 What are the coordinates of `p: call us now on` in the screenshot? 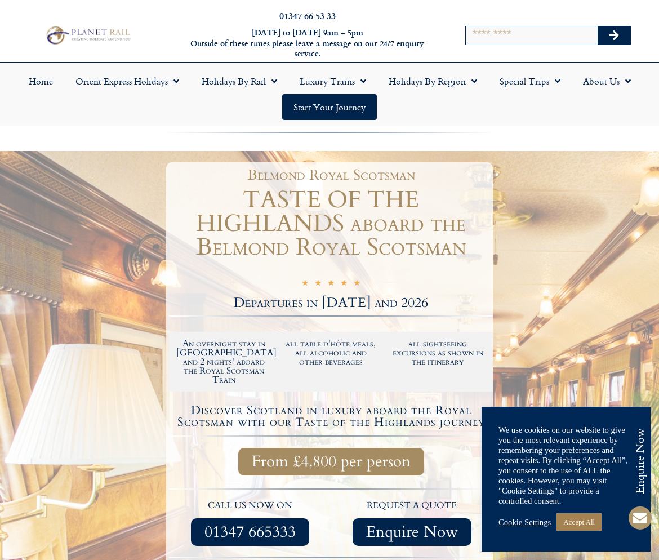 It's located at (250, 506).